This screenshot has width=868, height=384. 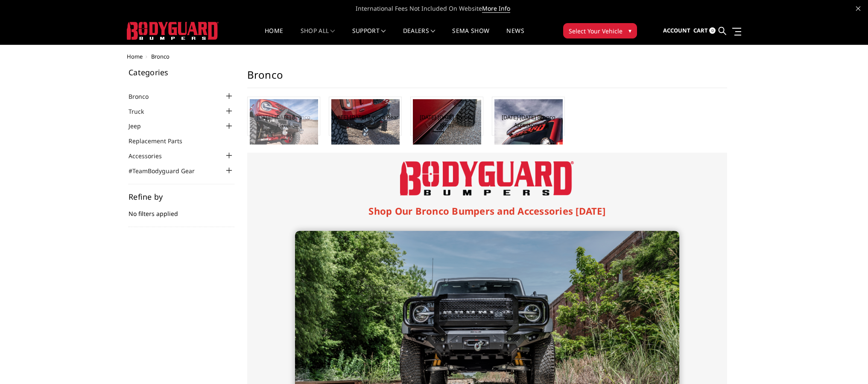 What do you see at coordinates (487, 178) in the screenshot?
I see `img: Bodyguard Bumpers Logo` at bounding box center [487, 178].